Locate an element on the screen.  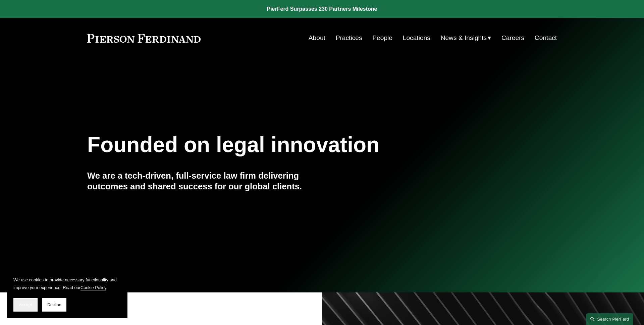
a: Careers is located at coordinates (513, 38).